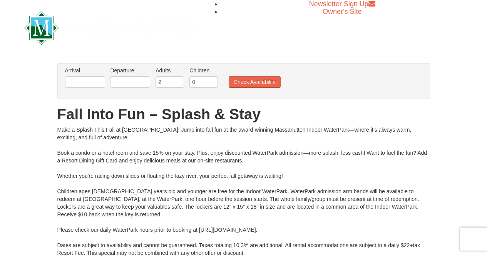 Image resolution: width=487 pixels, height=256 pixels. Describe the element at coordinates (112, 27) in the screenshot. I see `a: Massanutten Resort` at that location.